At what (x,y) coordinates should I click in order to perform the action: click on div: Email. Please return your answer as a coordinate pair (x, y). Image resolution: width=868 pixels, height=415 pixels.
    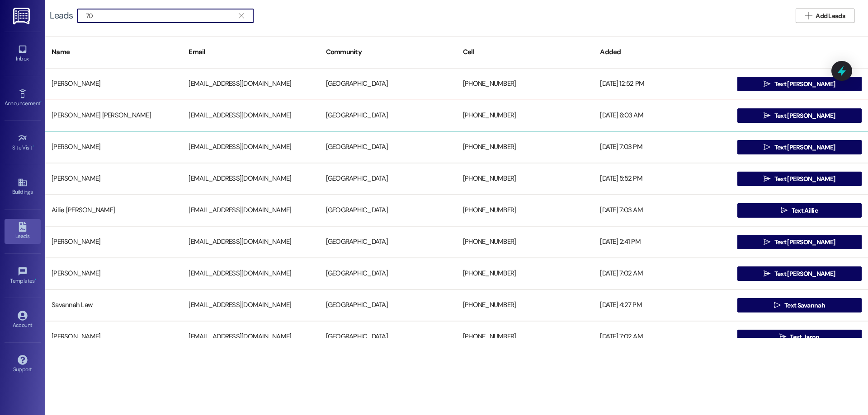
    Looking at the image, I should click on (250, 52).